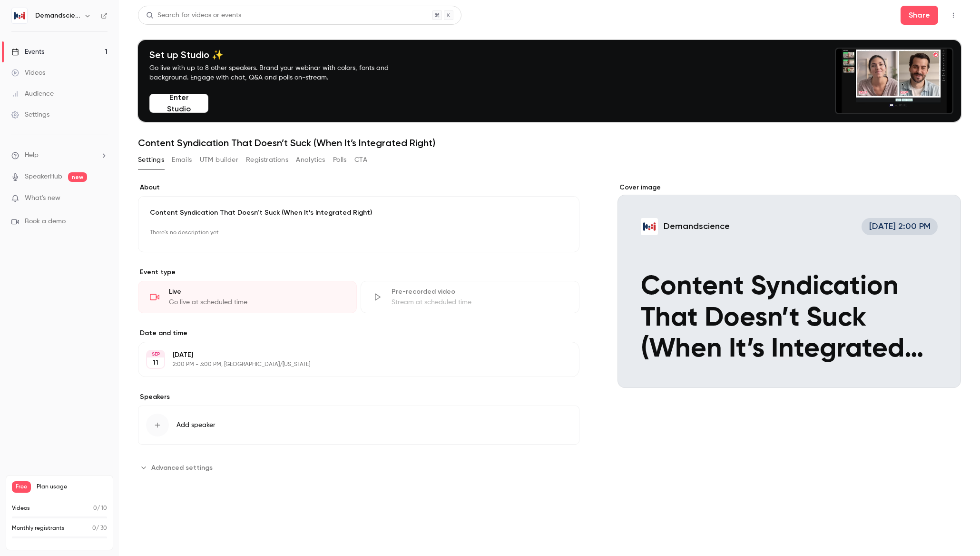 This screenshot has height=556, width=980. Describe the element at coordinates (42, 198) in the screenshot. I see `span: What's new` at that location.